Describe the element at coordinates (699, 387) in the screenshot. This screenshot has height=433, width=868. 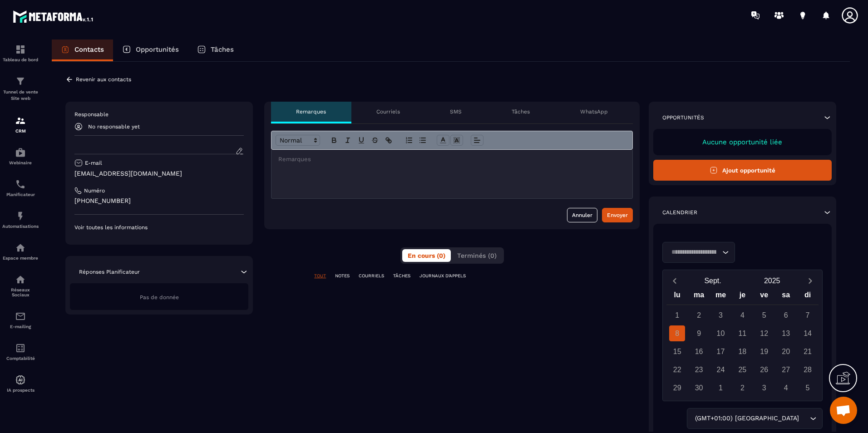
I see `div: 30` at that location.